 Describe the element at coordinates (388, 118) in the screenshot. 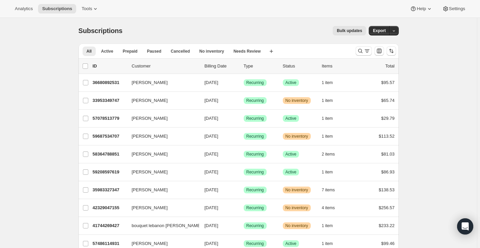

I see `span: $29.79` at that location.